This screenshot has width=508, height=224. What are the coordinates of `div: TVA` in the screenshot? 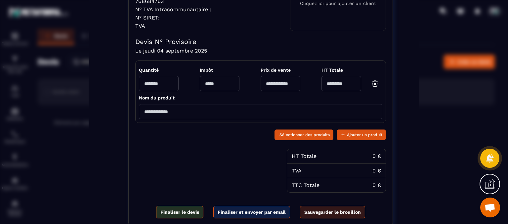 It's located at (297, 171).